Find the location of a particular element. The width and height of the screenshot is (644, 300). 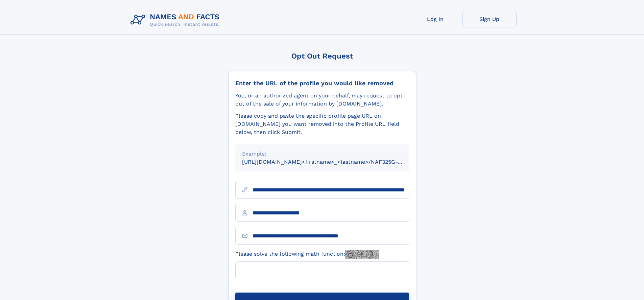

img: Logo Names and Facts is located at coordinates (176, 20).